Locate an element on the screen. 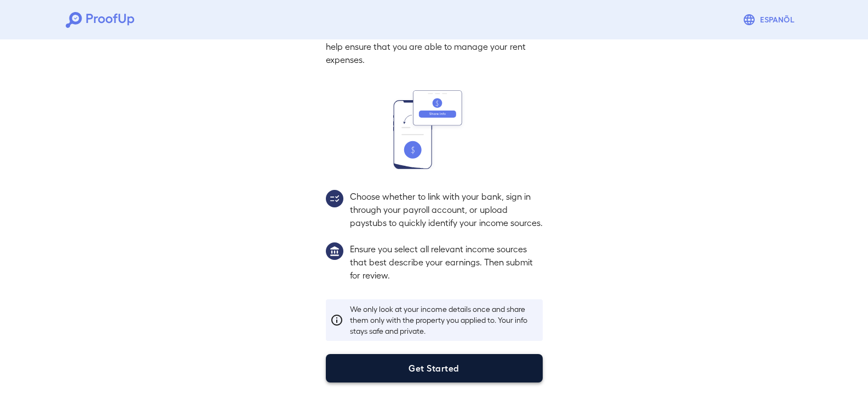 Image resolution: width=868 pixels, height=400 pixels. button: Get Started is located at coordinates (434, 368).